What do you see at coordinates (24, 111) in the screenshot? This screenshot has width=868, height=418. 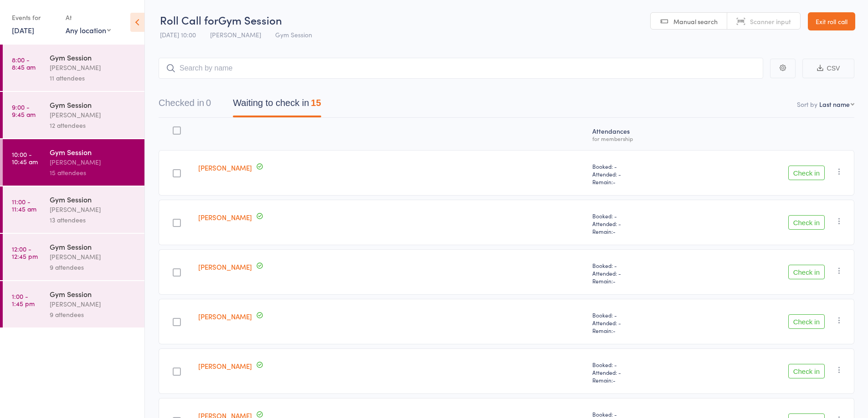 I see `time: 9:00 - 9:45 am` at bounding box center [24, 111].